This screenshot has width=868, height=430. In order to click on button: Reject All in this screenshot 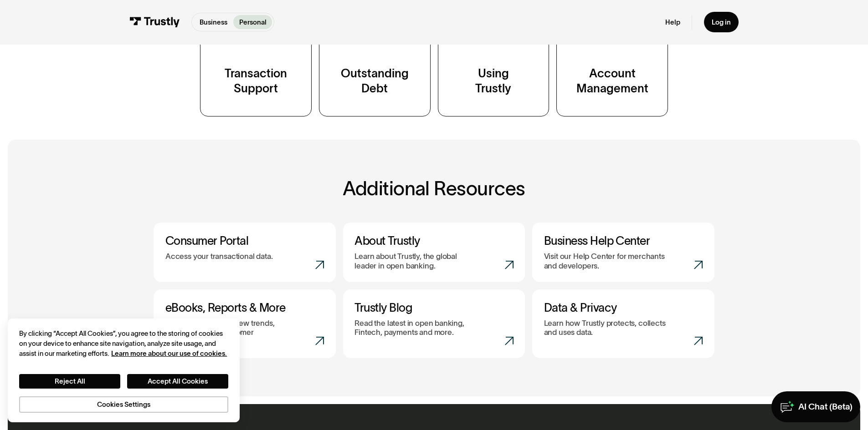, I will do `click(70, 381)`.